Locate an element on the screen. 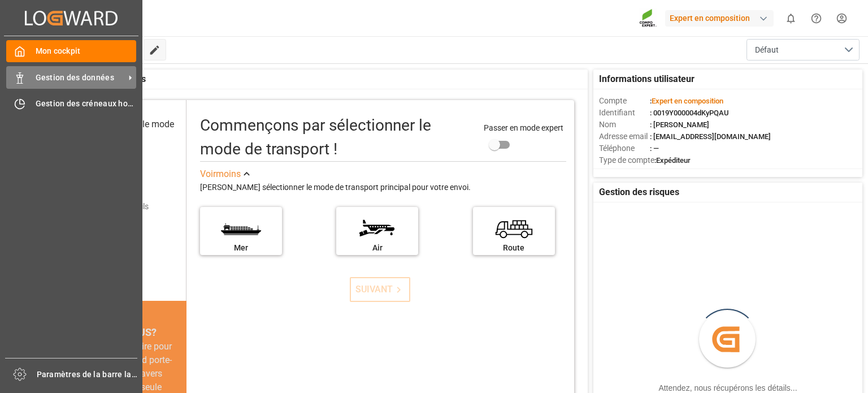 The width and height of the screenshot is (868, 393). font: : 0019Y000004dKyPQAU is located at coordinates (689, 113).